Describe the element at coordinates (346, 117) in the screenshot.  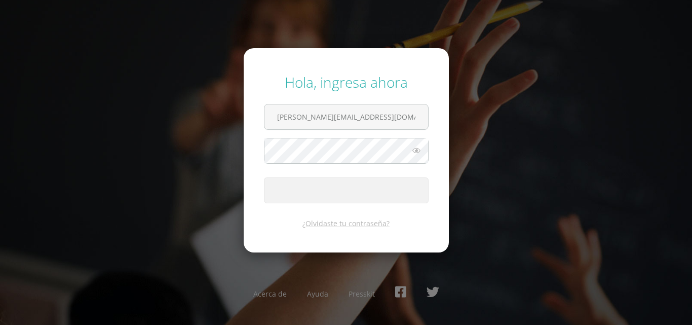
I see `input: Correo electrónico o usuario` at that location.